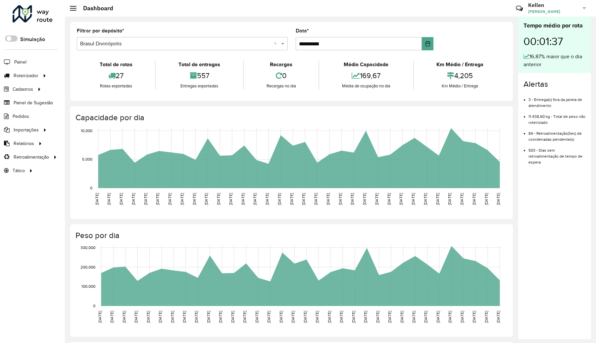 The height and width of the screenshot is (343, 596). What do you see at coordinates (87, 159) in the screenshot?
I see `text: 5,000` at bounding box center [87, 159].